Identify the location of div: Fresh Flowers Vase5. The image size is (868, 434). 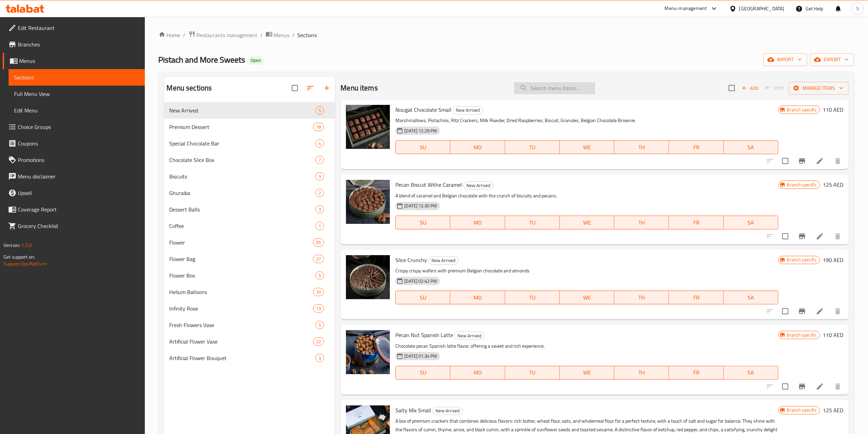
(250, 325).